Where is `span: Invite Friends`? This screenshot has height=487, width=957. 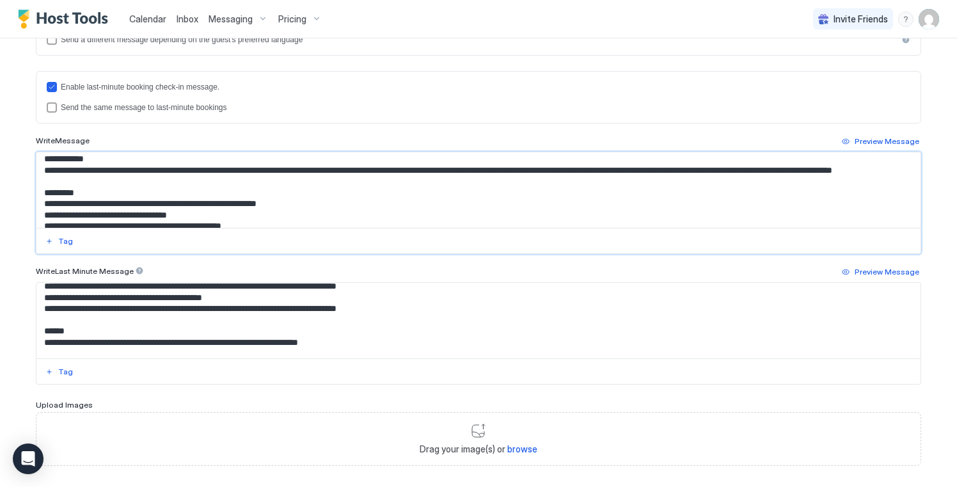
span: Invite Friends is located at coordinates (860, 19).